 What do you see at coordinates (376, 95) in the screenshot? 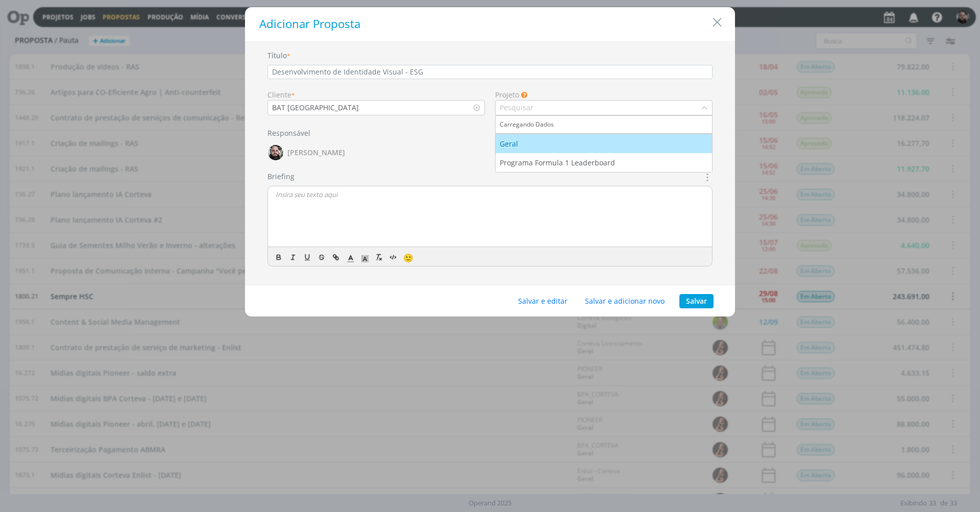
I see `div: Cliente` at bounding box center [376, 95].